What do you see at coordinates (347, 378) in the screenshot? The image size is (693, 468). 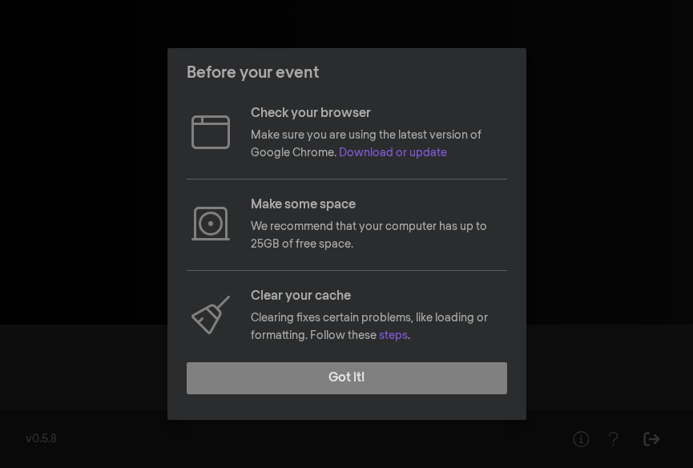 I see `button: Got it!` at bounding box center [347, 378].